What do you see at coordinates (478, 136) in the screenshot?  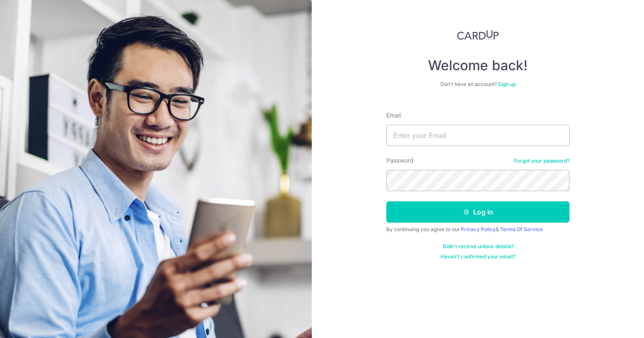 I see `input: Enter your Email` at bounding box center [478, 136].